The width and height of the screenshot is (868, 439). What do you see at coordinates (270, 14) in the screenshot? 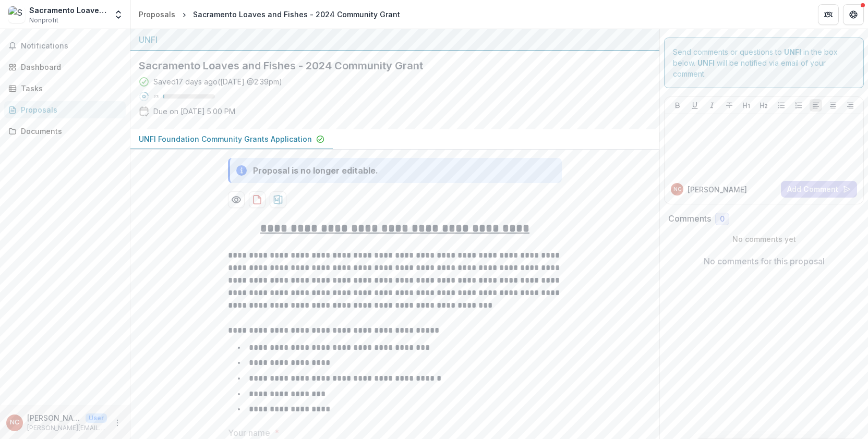
I see `nav: breadcrumb` at bounding box center [270, 14].